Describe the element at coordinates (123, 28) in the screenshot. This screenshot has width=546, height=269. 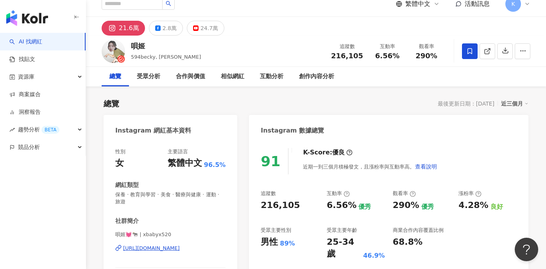
I see `button: 21.6萬` at that location.